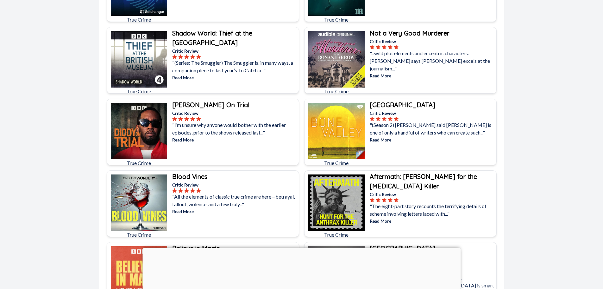 This screenshot has width=603, height=289. Describe the element at coordinates (337, 59) in the screenshot. I see `img: Not a Very Good Murderer` at that location.